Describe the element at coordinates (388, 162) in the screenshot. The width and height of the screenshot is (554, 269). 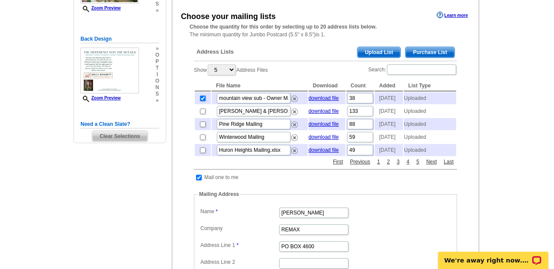
I see `a: 2` at that location.